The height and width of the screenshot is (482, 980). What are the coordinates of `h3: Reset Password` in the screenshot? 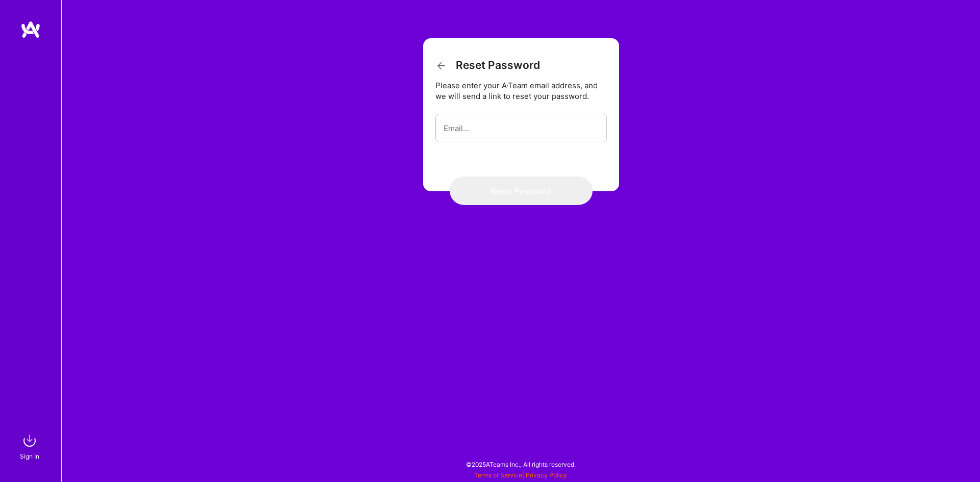 It's located at (487, 65).